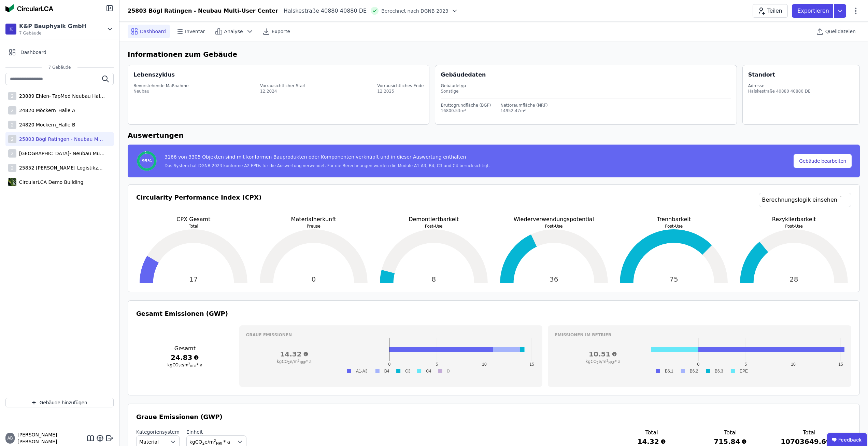 The width and height of the screenshot is (868, 446). What do you see at coordinates (10, 438) in the screenshot?
I see `span: AB` at bounding box center [10, 438].